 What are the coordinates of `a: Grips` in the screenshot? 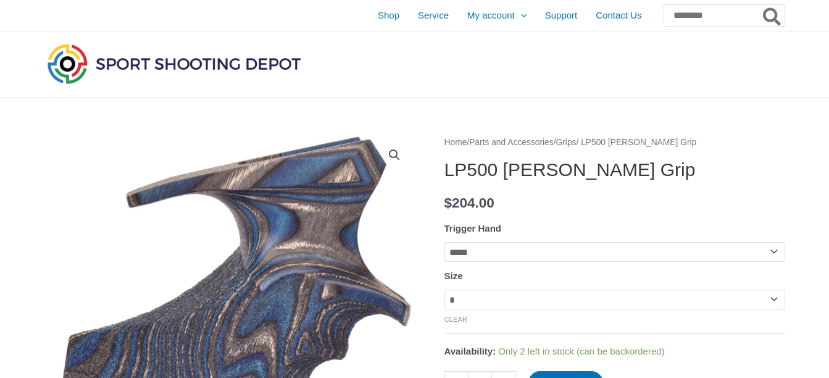 It's located at (566, 142).